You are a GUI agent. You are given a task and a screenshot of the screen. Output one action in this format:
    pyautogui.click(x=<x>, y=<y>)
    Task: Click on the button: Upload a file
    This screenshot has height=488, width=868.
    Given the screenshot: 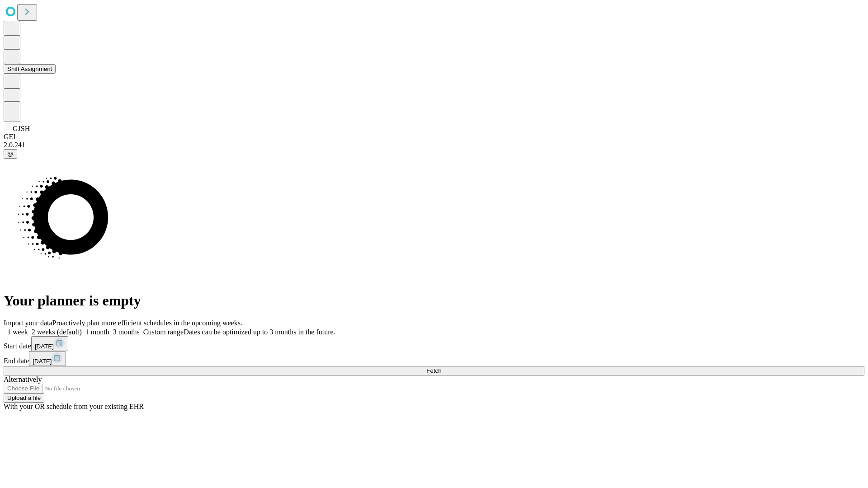 What is the action you would take?
    pyautogui.click(x=24, y=398)
    